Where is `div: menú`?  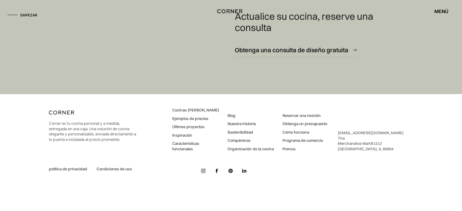
div: menú is located at coordinates (439, 11).